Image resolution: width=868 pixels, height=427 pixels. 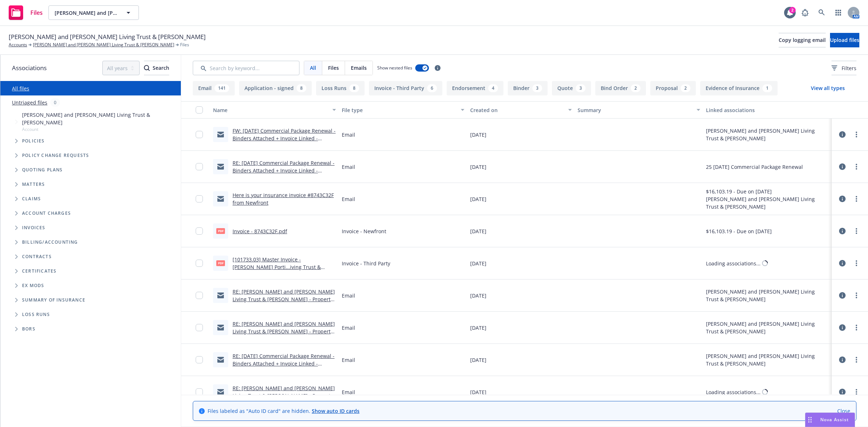 What do you see at coordinates (260, 231) in the screenshot?
I see `a: Invoice - 8743C32F.pdf` at bounding box center [260, 231].